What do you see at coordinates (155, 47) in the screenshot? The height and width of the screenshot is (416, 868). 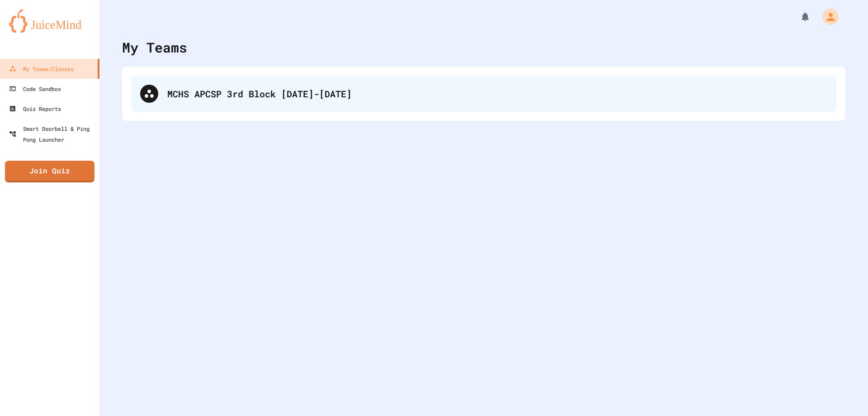 I see `div: My Teams` at bounding box center [155, 47].